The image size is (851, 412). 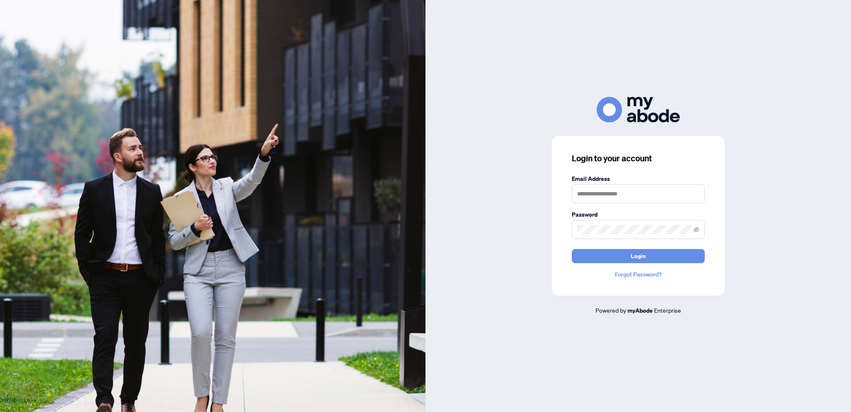 I want to click on span: Powered by, so click(x=611, y=310).